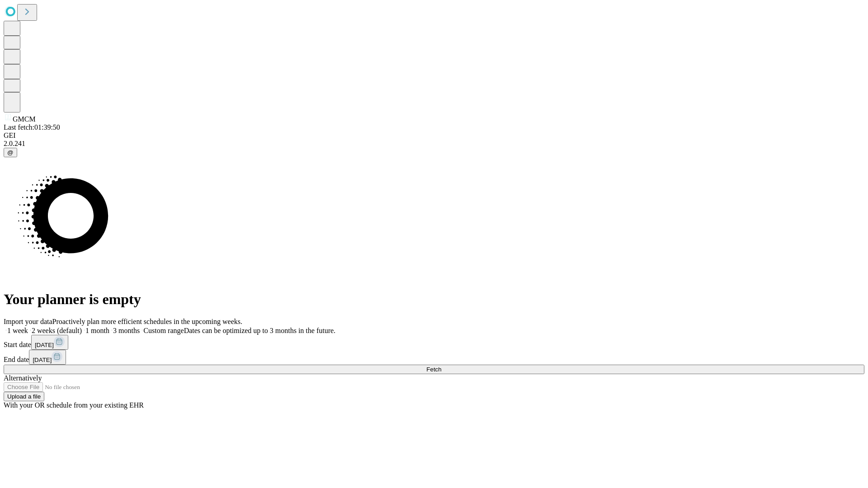 The height and width of the screenshot is (488, 868). What do you see at coordinates (23, 378) in the screenshot?
I see `span: Alternatively` at bounding box center [23, 378].